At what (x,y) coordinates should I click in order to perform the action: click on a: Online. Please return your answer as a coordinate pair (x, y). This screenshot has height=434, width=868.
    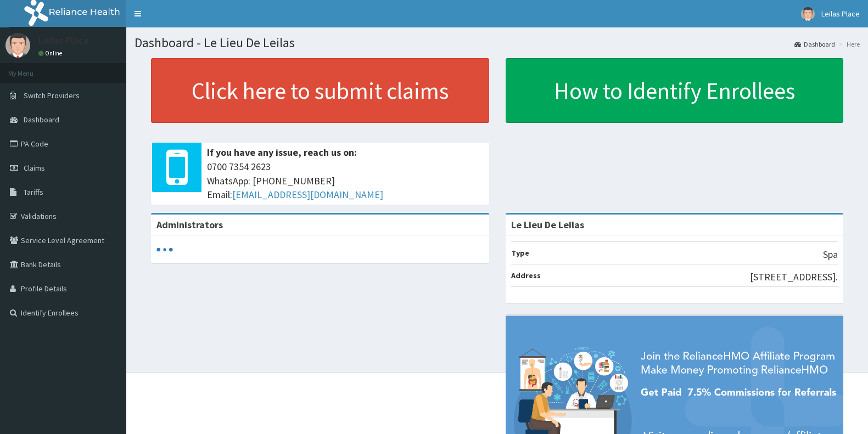
    Looking at the image, I should click on (51, 53).